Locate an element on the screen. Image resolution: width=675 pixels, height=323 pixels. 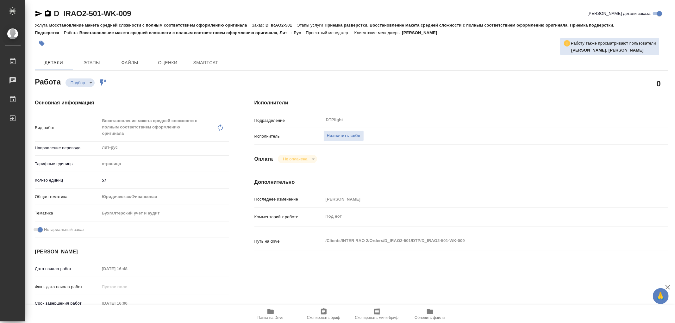
h2: Работа is located at coordinates (48, 81).